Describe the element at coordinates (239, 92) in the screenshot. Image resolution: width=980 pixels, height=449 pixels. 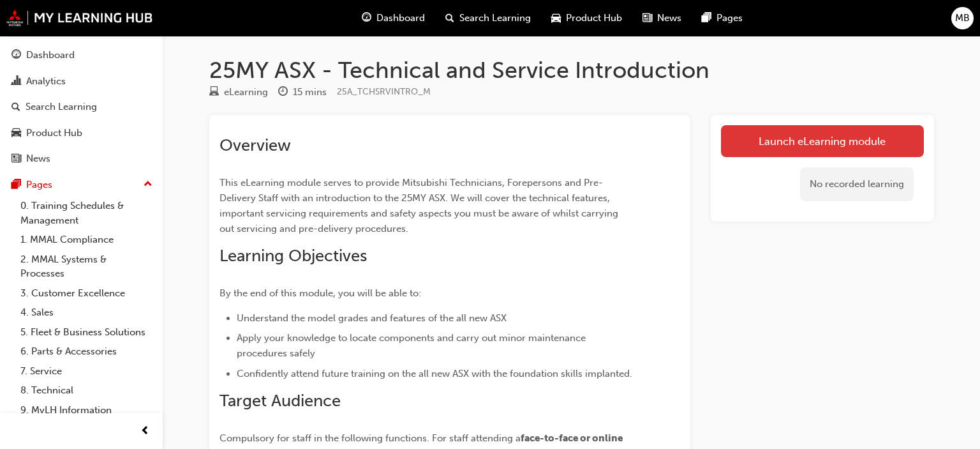
I see `div: Type` at that location.